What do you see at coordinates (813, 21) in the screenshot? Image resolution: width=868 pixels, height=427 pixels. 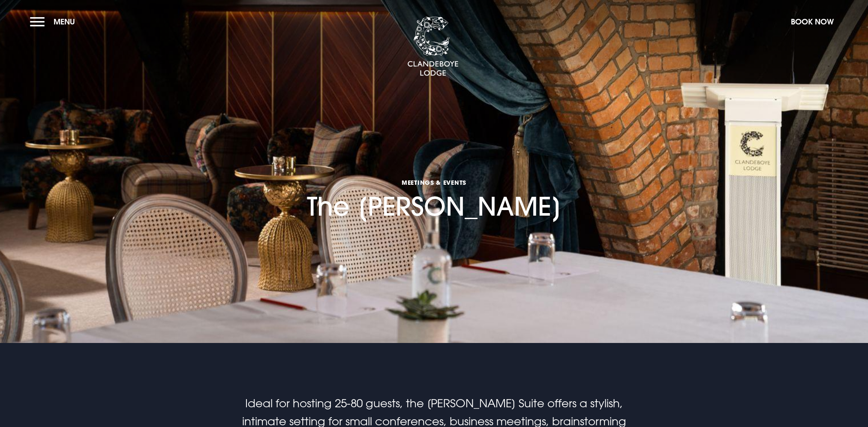 I see `button: Book Now` at bounding box center [813, 21].